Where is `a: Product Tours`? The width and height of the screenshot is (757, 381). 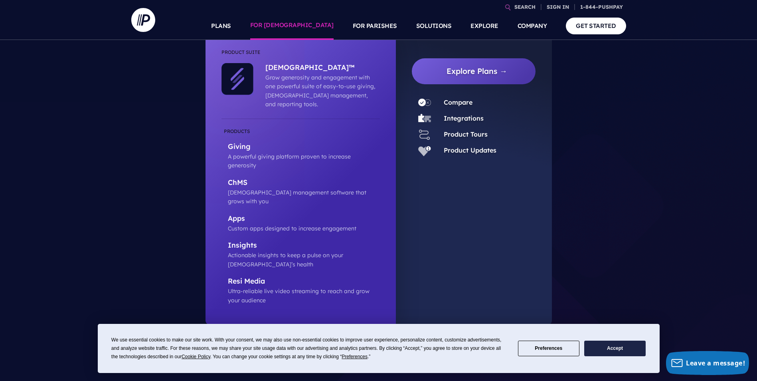
a: Product Tours is located at coordinates (466, 134).